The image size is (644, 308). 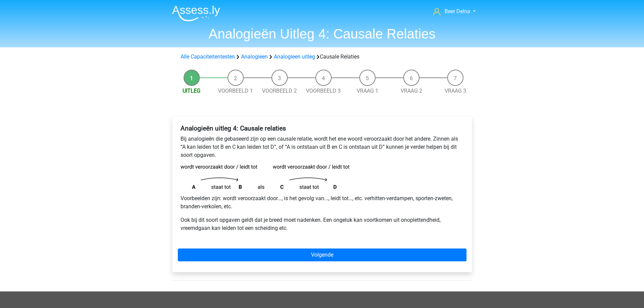 I want to click on a: Voorbeeld 3, so click(x=323, y=91).